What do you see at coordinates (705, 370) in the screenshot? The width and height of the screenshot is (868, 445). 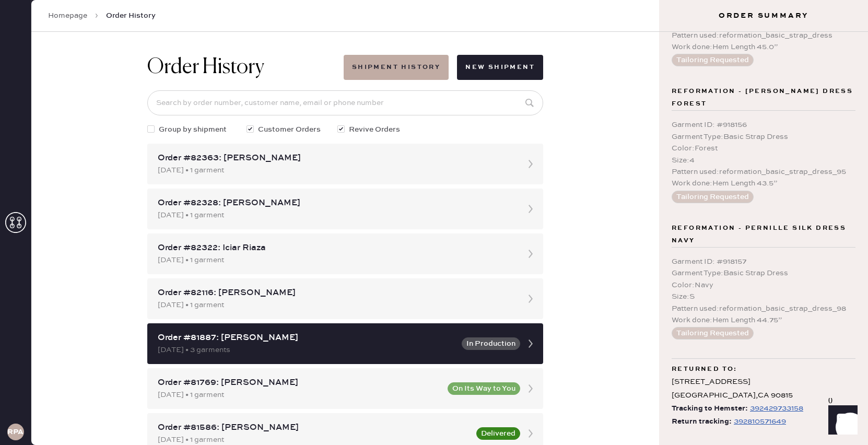 I see `span: Returned to:` at bounding box center [705, 370].